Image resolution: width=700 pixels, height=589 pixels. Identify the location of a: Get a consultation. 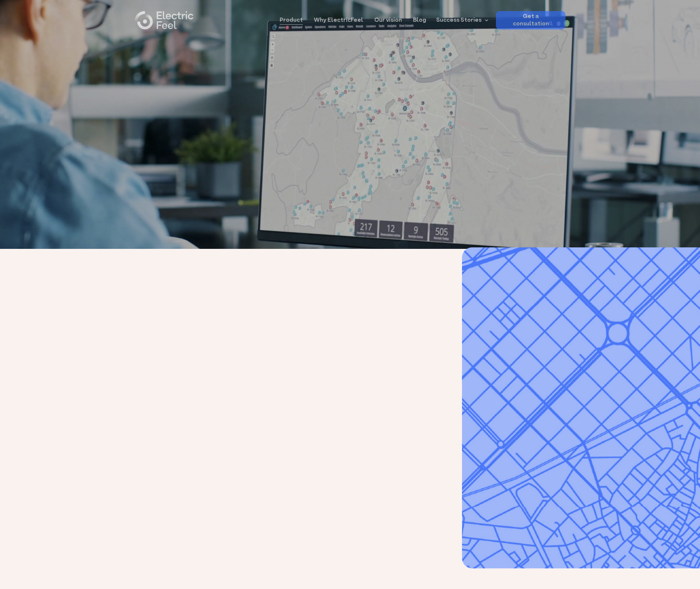
(530, 20).